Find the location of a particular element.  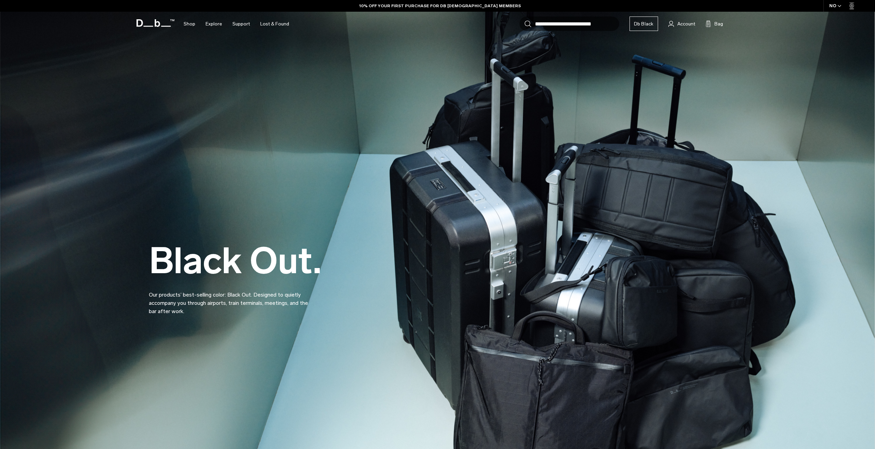

p: Our products’ best-selling color: Black Out. Designed to quietly accompany you through airports, ... is located at coordinates (231, 299).